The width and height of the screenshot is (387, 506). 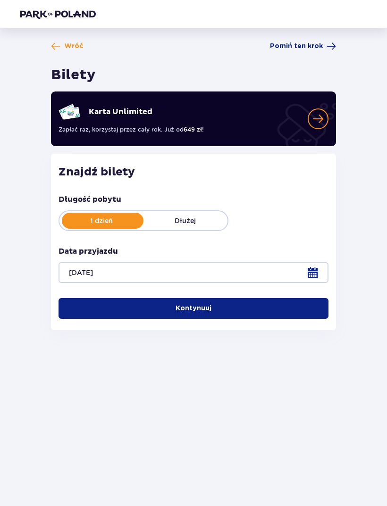 I want to click on p: Dłużej, so click(x=185, y=221).